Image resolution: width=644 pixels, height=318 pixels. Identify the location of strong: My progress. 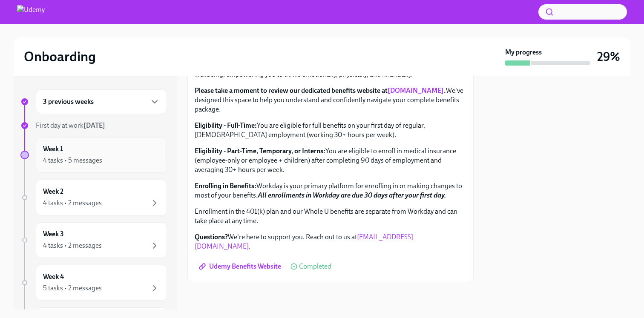
(524, 52).